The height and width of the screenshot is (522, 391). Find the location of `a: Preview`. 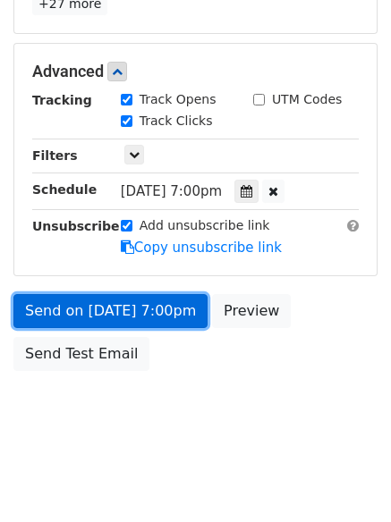

a: Preview is located at coordinates (251, 311).